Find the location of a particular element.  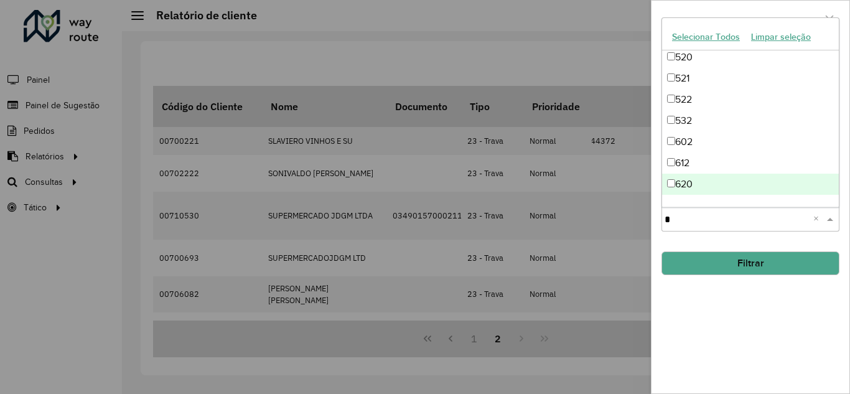

ng-dropdown-panel: Options list is located at coordinates (751, 112).